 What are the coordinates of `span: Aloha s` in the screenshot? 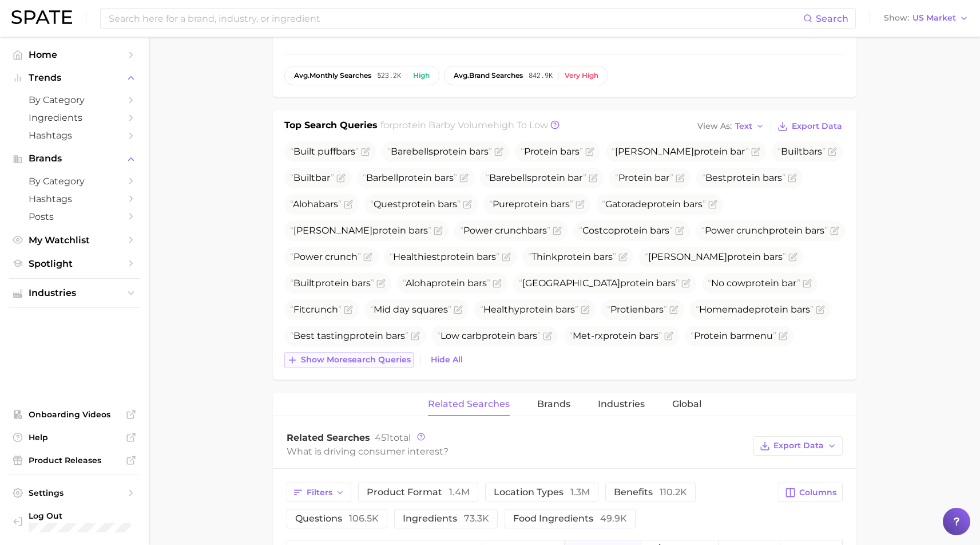 It's located at (316, 204).